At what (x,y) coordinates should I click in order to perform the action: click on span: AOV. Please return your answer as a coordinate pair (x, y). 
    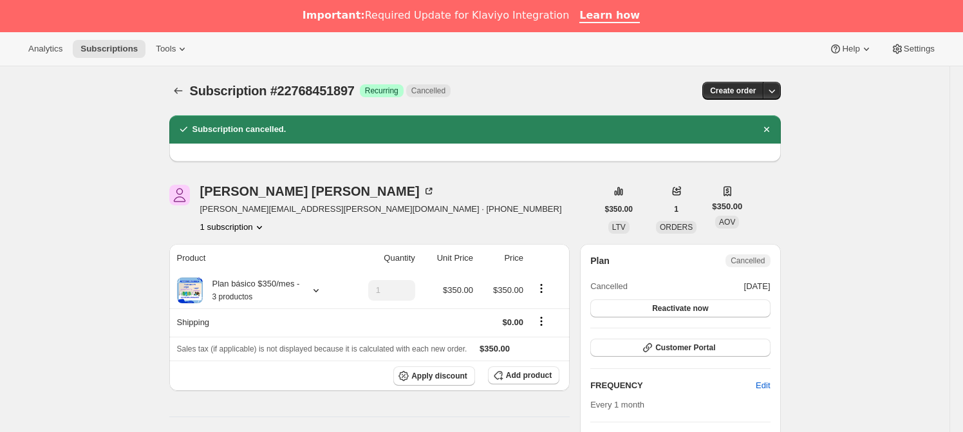
    Looking at the image, I should click on (726, 222).